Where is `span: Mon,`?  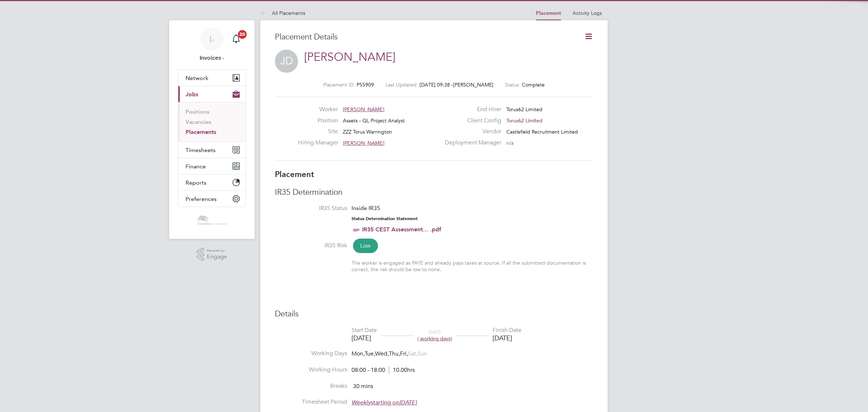
span: Mon, is located at coordinates (358, 354).